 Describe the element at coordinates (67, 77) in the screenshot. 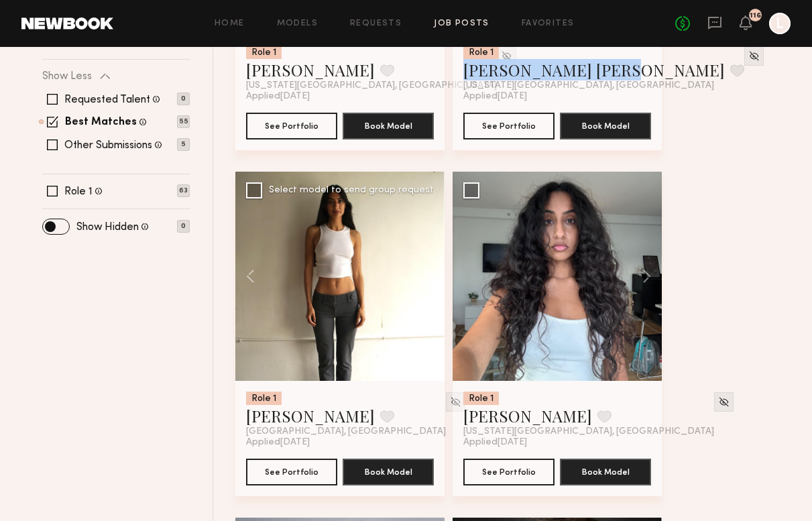

I see `p: Show Less` at that location.